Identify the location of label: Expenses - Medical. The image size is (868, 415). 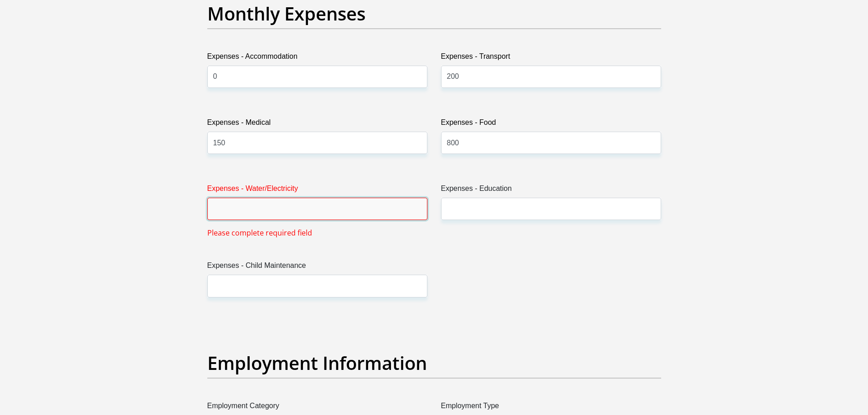
(317, 124).